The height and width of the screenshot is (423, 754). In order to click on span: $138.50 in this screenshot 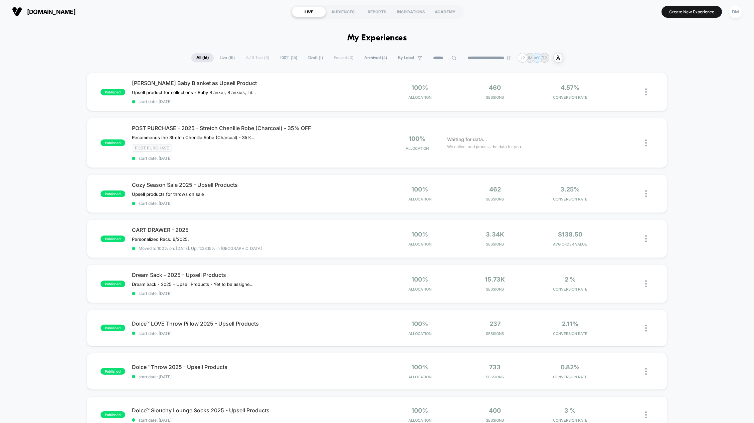, I will do `click(570, 234)`.